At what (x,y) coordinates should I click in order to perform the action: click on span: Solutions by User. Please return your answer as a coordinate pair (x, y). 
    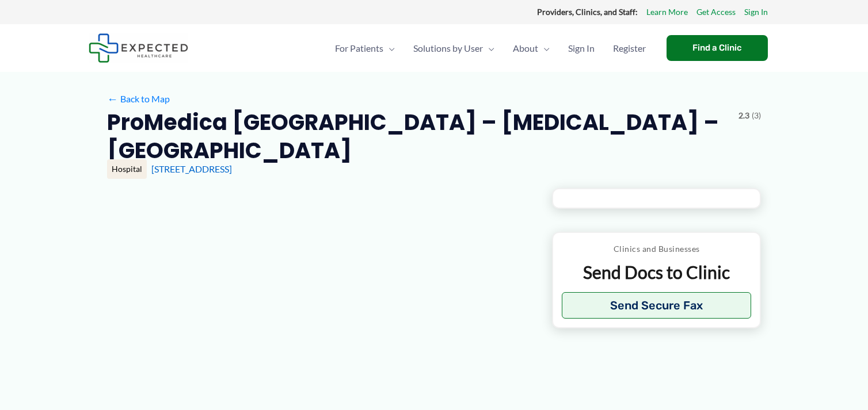
    Looking at the image, I should click on (448, 49).